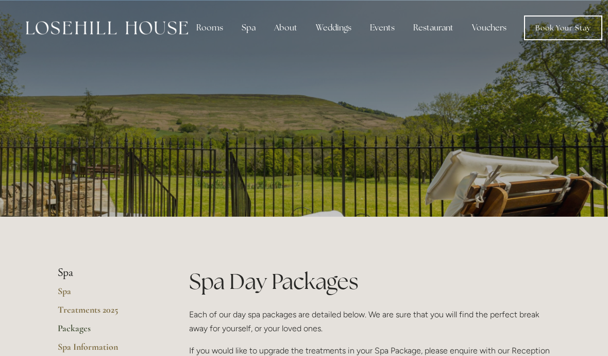  Describe the element at coordinates (107, 294) in the screenshot. I see `a: Spa` at that location.